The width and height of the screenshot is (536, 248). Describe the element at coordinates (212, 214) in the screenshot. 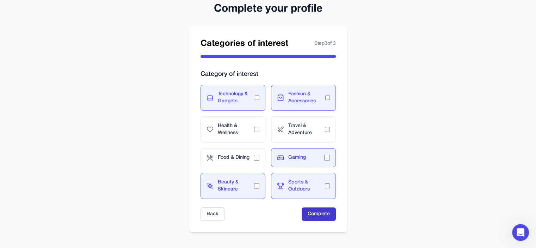

I see `button: Back` at that location.